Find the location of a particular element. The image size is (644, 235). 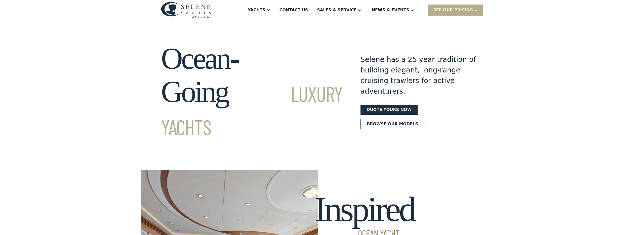

span: Luxury Yachts is located at coordinates (251, 110).